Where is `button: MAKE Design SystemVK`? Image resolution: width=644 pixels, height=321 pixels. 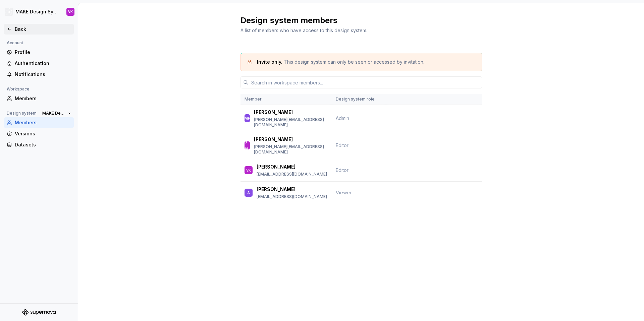 button: MAKE Design SystemVK is located at coordinates (39, 12).